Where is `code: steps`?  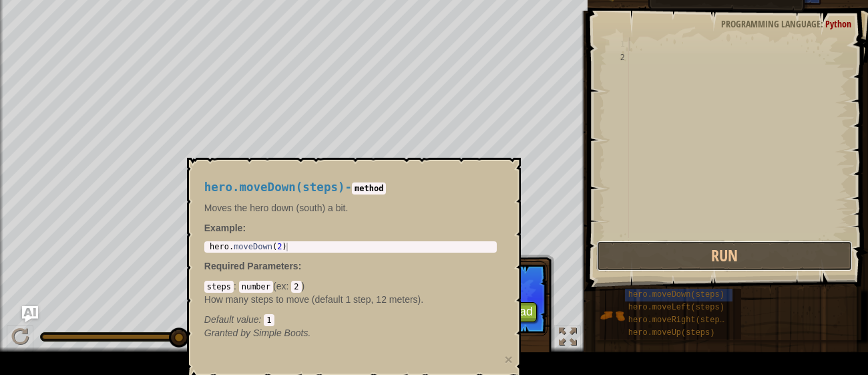 code: steps is located at coordinates (219, 287).